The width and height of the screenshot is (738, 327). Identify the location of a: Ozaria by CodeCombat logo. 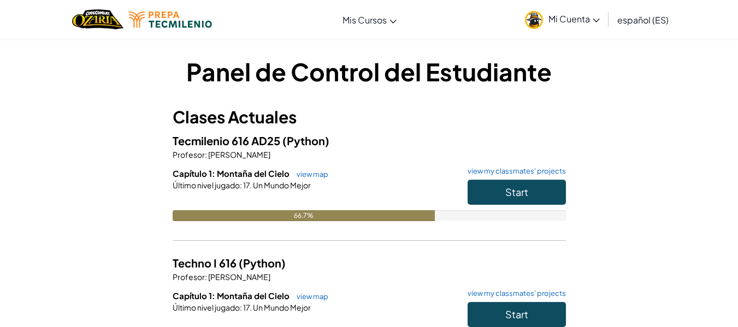
(97, 19).